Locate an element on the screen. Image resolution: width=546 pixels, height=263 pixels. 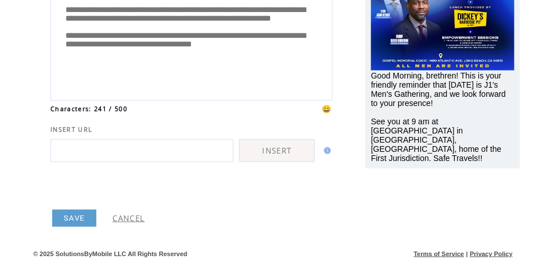
a: INSERT is located at coordinates (277, 151).